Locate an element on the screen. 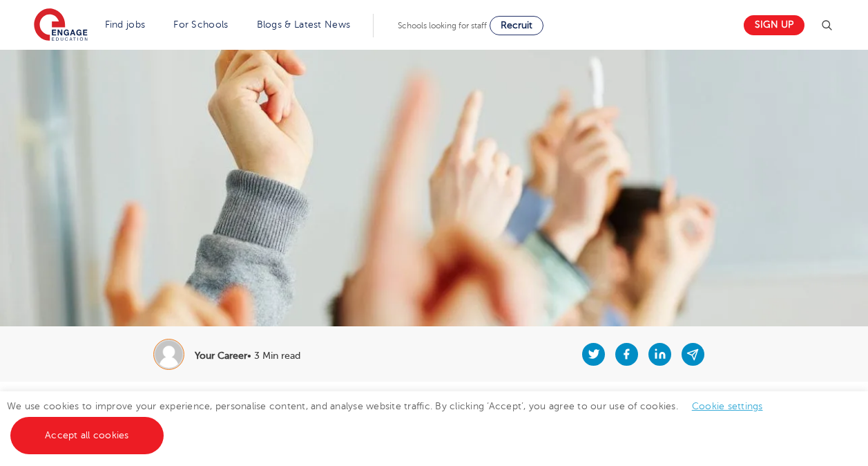  a: Blogs & Latest News is located at coordinates (304, 24).